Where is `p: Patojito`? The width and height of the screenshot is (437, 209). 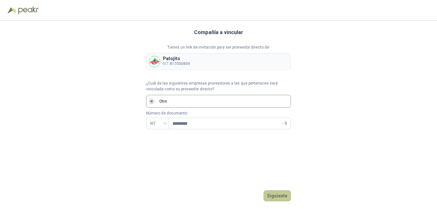 p: Patojito is located at coordinates (176, 59).